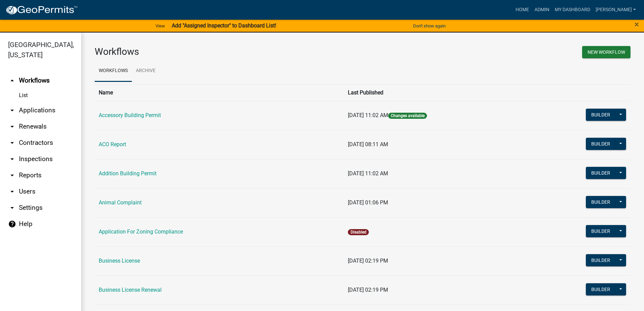 Image resolution: width=644 pixels, height=311 pixels. What do you see at coordinates (224, 26) in the screenshot?
I see `strong: Add "Assigned Inspector" to Dashboard List!` at bounding box center [224, 26].